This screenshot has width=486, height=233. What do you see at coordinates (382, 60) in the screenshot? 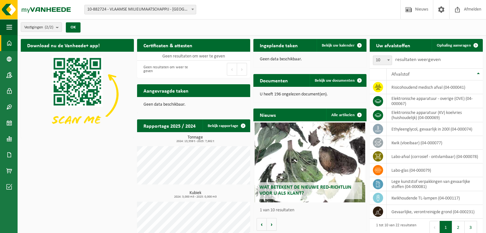
I see `span: 10` at bounding box center [382, 60].